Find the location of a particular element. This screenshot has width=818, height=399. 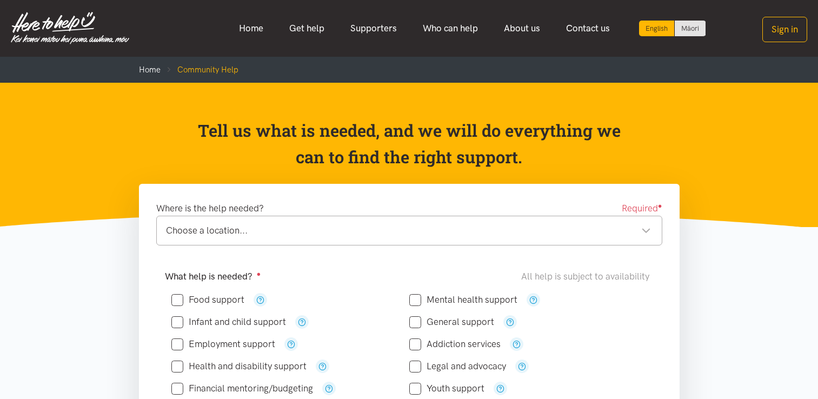

p: Tell us what is needed, and we will do everything we can to find the right support. is located at coordinates (409, 144).